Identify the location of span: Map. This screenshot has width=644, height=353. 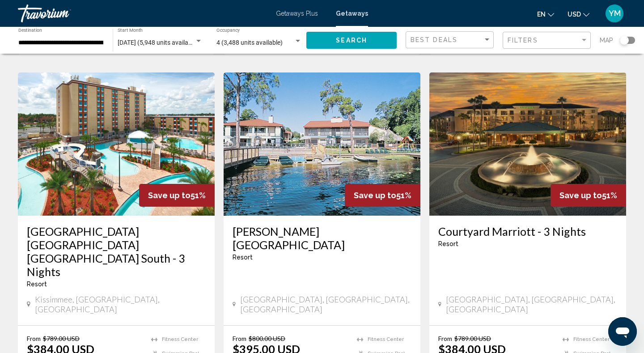
(606, 40).